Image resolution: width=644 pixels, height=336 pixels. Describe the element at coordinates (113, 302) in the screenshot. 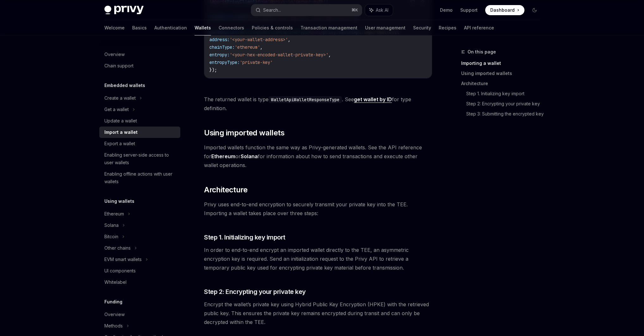

I see `h5: Funding` at that location.